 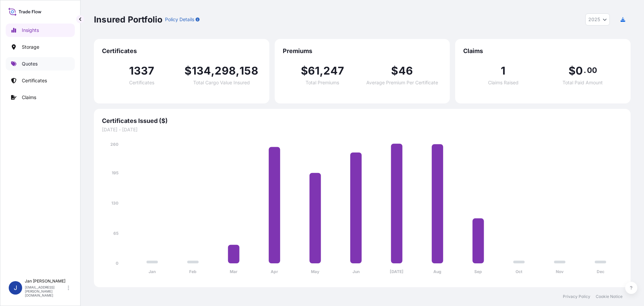 I want to click on span: 1337, so click(x=142, y=71).